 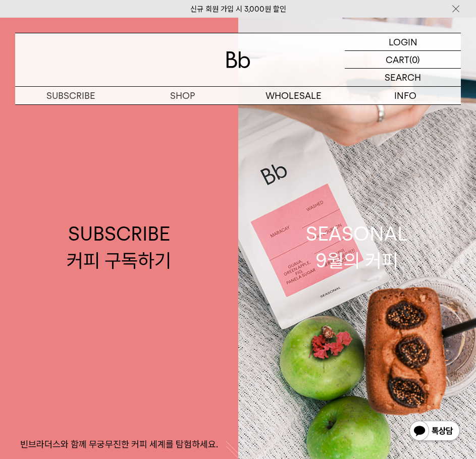 What do you see at coordinates (403, 77) in the screenshot?
I see `p: SEARCH` at bounding box center [403, 77].